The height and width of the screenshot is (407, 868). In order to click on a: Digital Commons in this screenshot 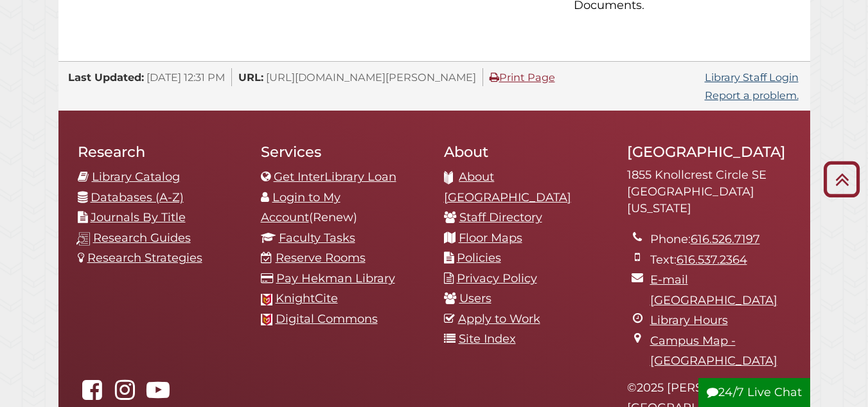, I will do `click(327, 319)`.